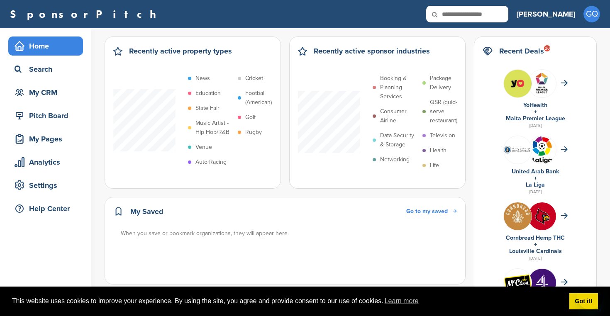  Describe the element at coordinates (449, 112) in the screenshot. I see `p: QSR (quick serve restaurant)` at that location.